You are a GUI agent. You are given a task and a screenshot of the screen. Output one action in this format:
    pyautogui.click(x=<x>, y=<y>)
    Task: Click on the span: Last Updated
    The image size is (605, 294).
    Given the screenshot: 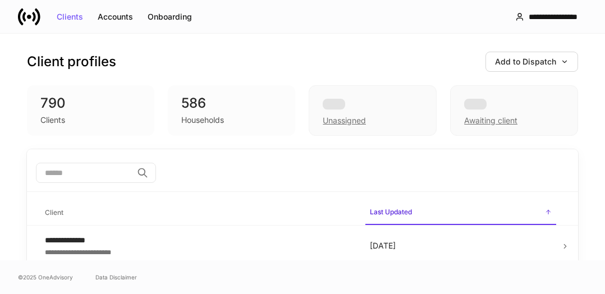 What is the action you would take?
    pyautogui.click(x=460, y=213)
    